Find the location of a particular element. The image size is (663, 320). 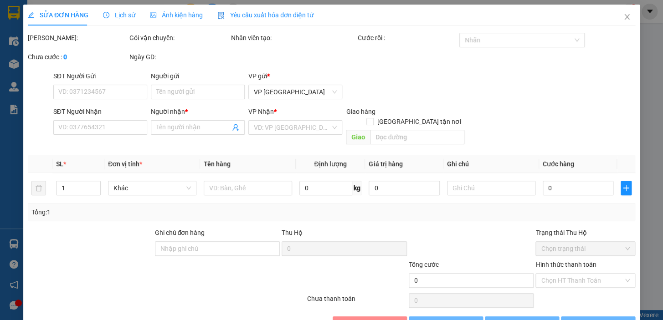

span: Tổng cước is located at coordinates (424, 265).